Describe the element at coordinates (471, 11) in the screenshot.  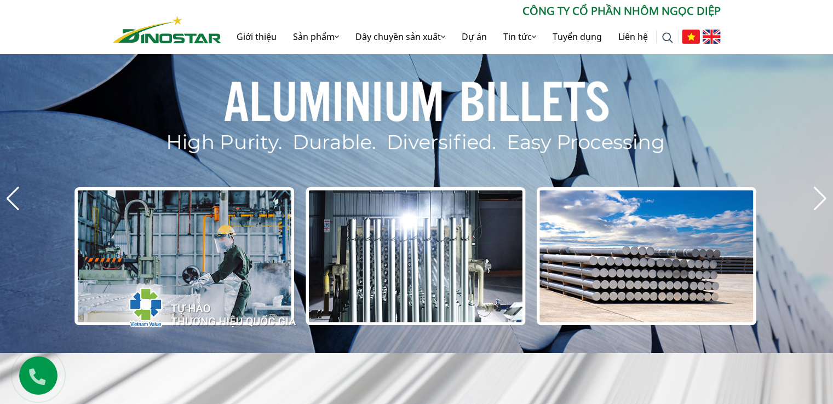
I see `p: CÔNG TY CỔ PHẦN NHÔM NGỌC DIỆP` at that location.